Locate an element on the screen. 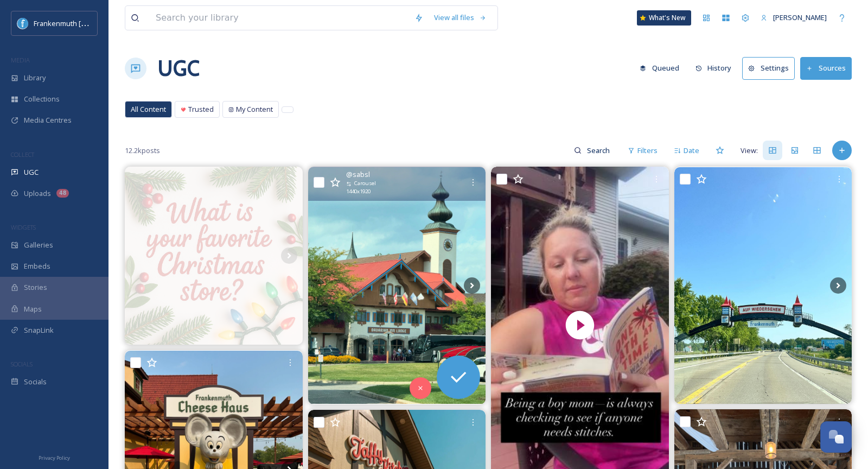 Image resolution: width=868 pixels, height=469 pixels. h1: UGC is located at coordinates (178, 68).